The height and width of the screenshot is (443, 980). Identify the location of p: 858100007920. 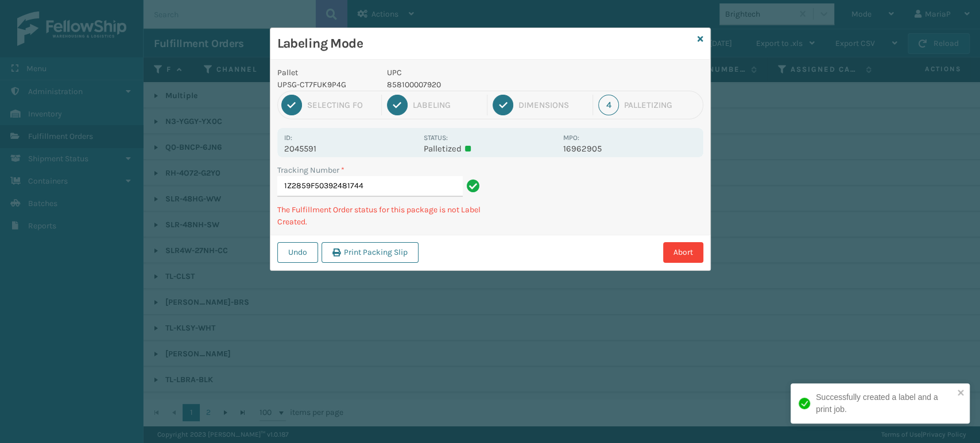
(471, 85).